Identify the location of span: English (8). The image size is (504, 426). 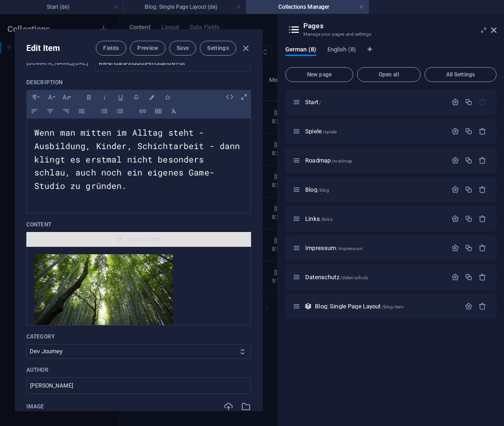
(342, 50).